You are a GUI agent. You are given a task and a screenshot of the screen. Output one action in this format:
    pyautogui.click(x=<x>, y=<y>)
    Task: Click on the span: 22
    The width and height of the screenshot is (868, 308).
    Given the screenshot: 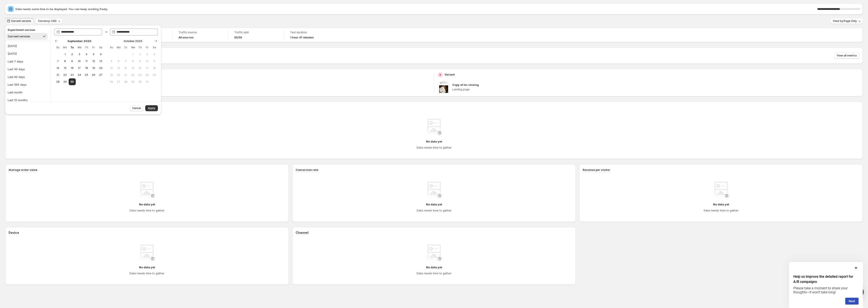 What is the action you would take?
    pyautogui.click(x=132, y=75)
    